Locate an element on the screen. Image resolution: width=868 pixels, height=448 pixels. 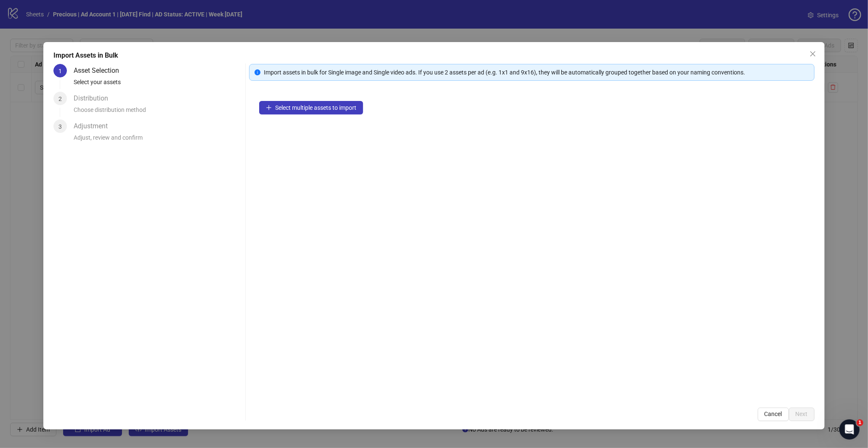
button: Cancel is located at coordinates (774, 415).